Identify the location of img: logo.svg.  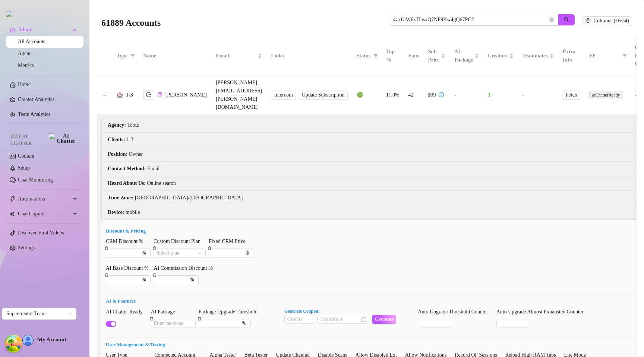
(9, 14).